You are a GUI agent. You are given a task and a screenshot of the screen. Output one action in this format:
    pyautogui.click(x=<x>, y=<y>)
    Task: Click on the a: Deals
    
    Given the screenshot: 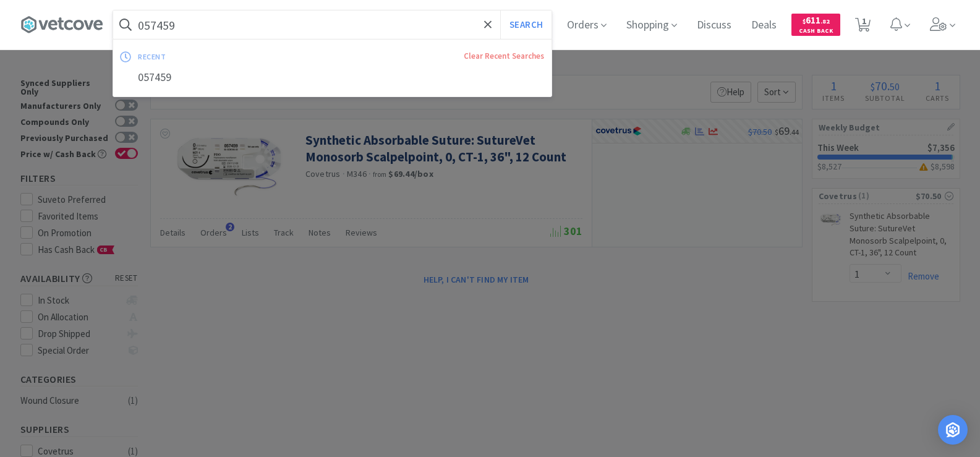 What is the action you would take?
    pyautogui.click(x=763, y=25)
    